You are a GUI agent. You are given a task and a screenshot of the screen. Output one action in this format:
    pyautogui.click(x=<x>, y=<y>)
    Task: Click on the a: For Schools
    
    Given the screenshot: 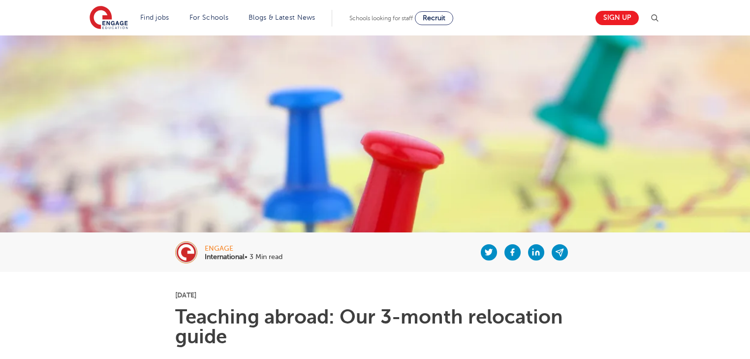 What is the action you would take?
    pyautogui.click(x=209, y=17)
    